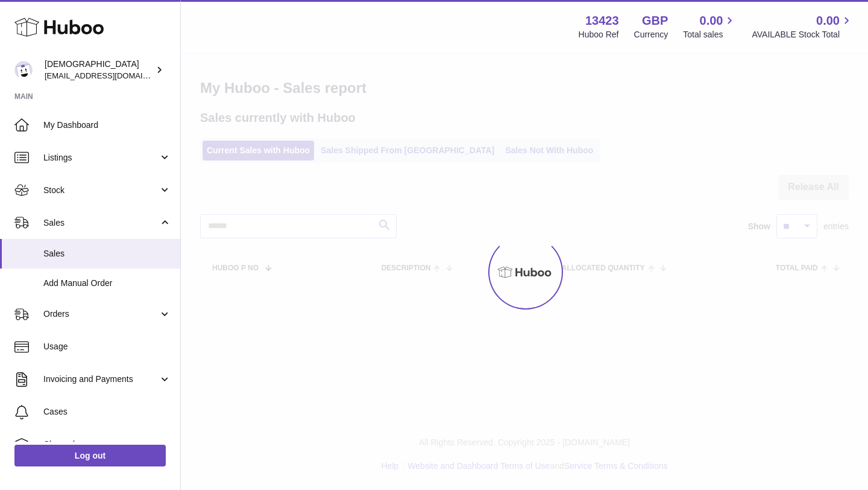 The image size is (868, 490). What do you see at coordinates (90, 455) in the screenshot?
I see `a: Log out` at bounding box center [90, 455].